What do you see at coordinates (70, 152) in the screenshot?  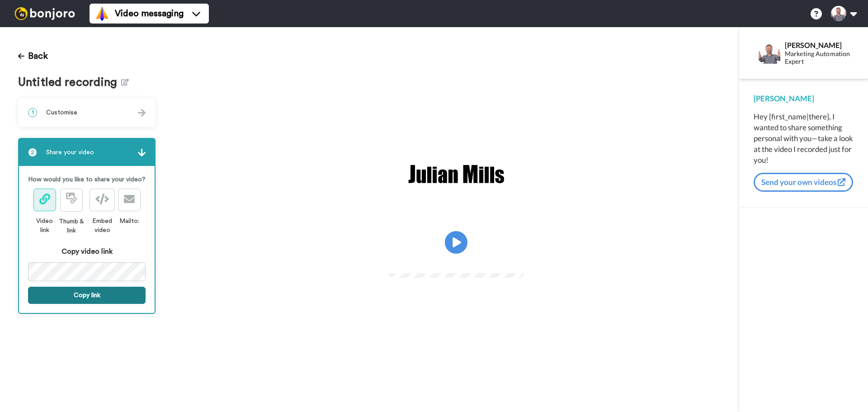 I see `span: Share your video` at bounding box center [70, 152].